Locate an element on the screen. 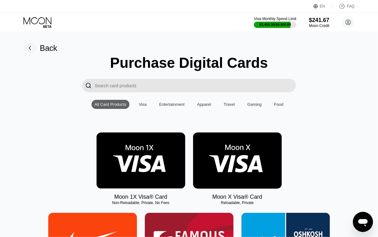 This screenshot has width=378, height=237. div: All Card Products is located at coordinates (110, 104).